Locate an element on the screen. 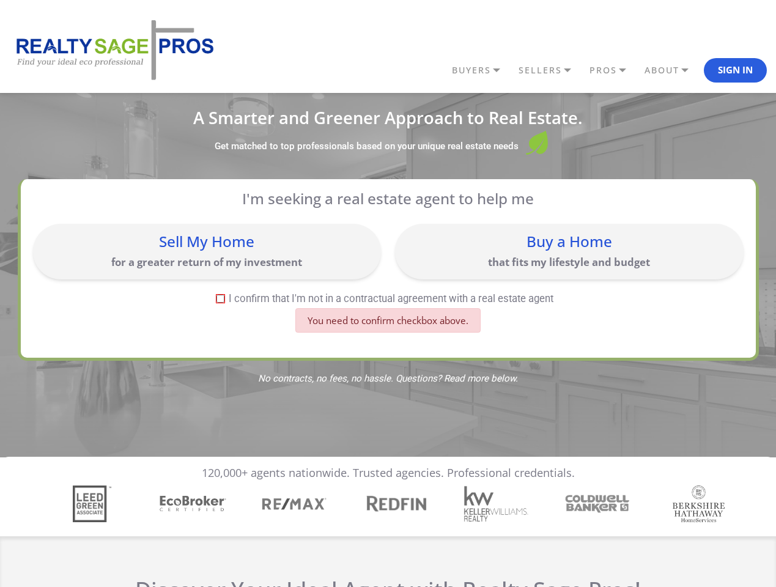 The width and height of the screenshot is (776, 587). div: Buy a Home is located at coordinates (568, 241).